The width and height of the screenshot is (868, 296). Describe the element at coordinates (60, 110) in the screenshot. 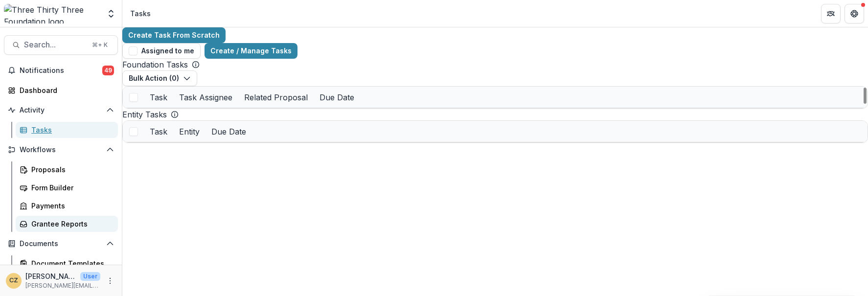

I see `button: Open Activity` at that location.